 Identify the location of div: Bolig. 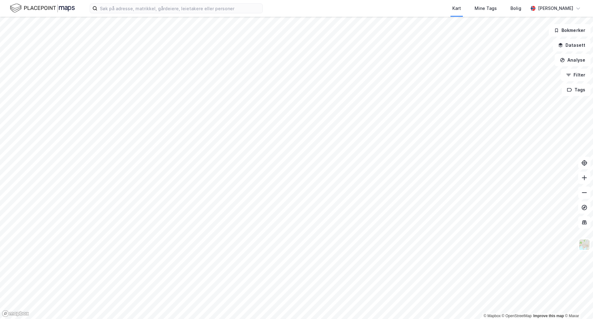
(516, 8).